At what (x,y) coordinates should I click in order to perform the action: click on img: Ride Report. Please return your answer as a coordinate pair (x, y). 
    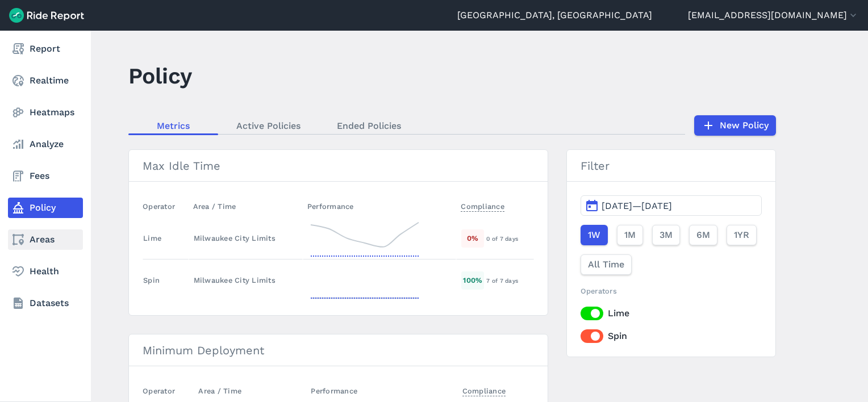
    Looking at the image, I should click on (46, 15).